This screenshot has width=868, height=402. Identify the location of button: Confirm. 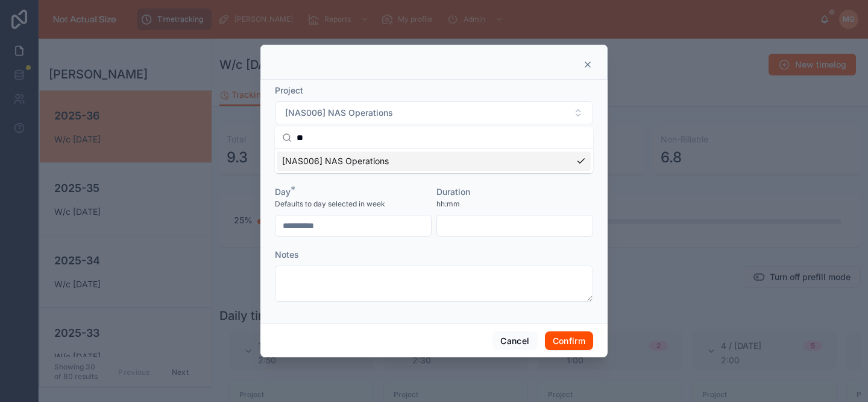
(569, 341).